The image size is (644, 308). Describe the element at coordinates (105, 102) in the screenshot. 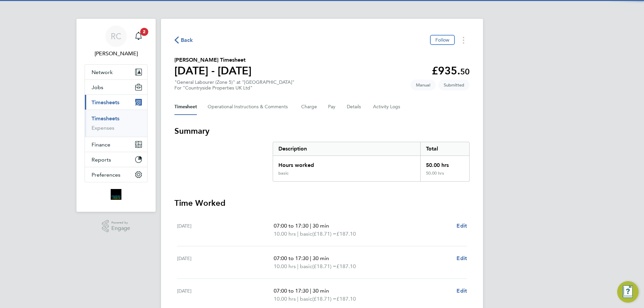

I see `span: Timesheets` at that location.